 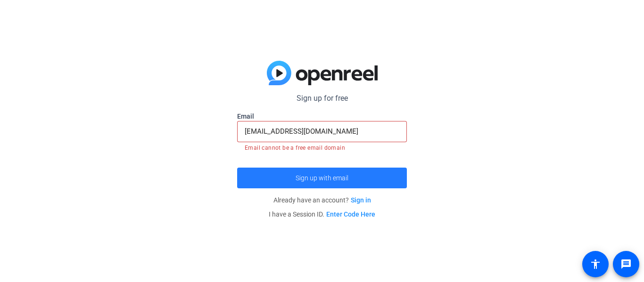 What do you see at coordinates (322, 178) in the screenshot?
I see `button: Sign up with email` at bounding box center [322, 178].